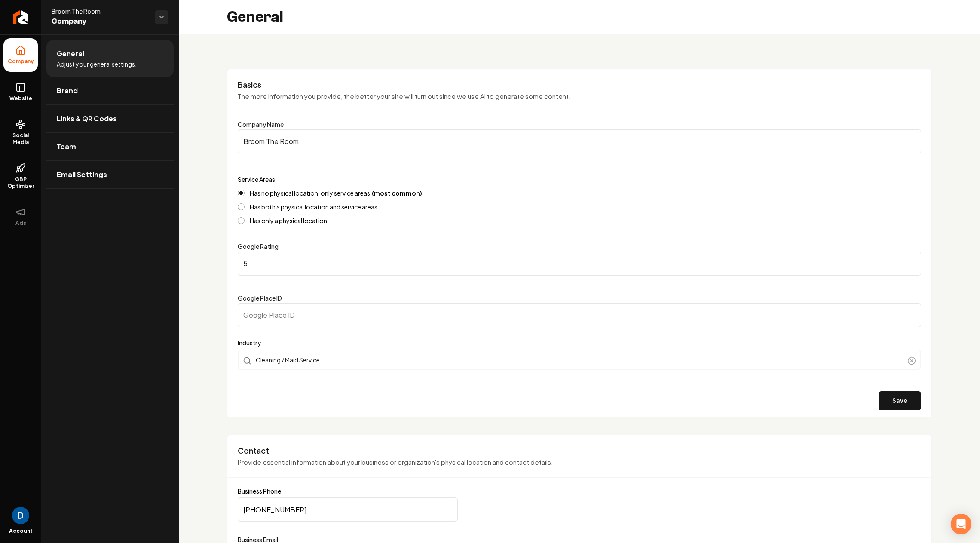  Describe the element at coordinates (87, 118) in the screenshot. I see `span: Links & QR Codes` at that location.